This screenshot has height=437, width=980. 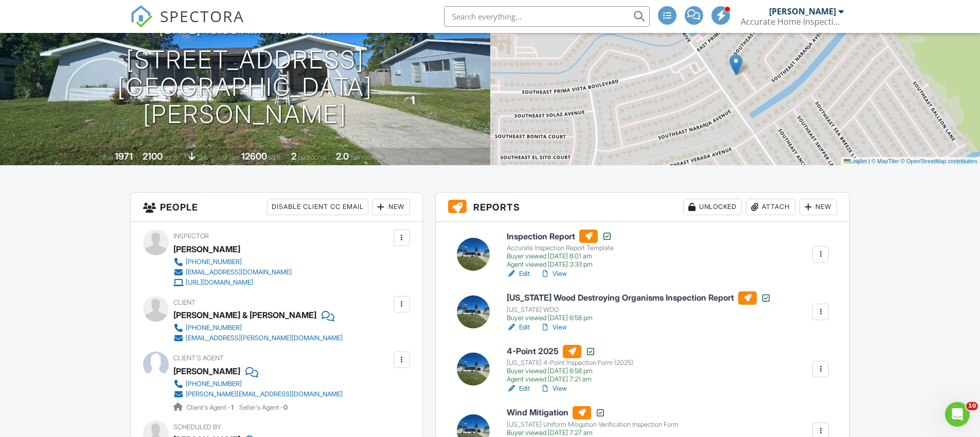 What do you see at coordinates (276, 207) in the screenshot?
I see `h3: People` at bounding box center [276, 207].